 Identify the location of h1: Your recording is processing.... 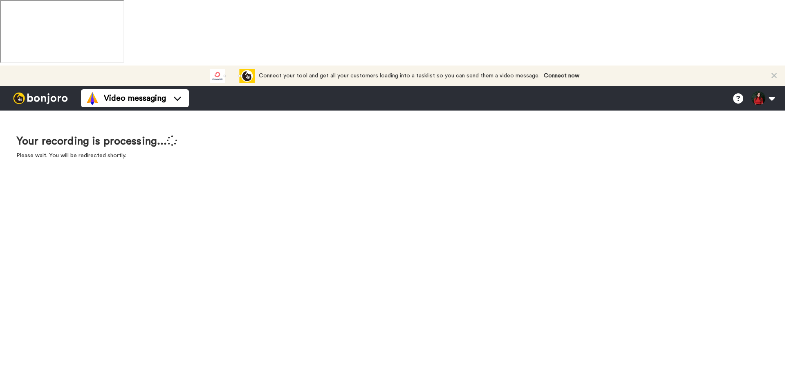
(97, 141).